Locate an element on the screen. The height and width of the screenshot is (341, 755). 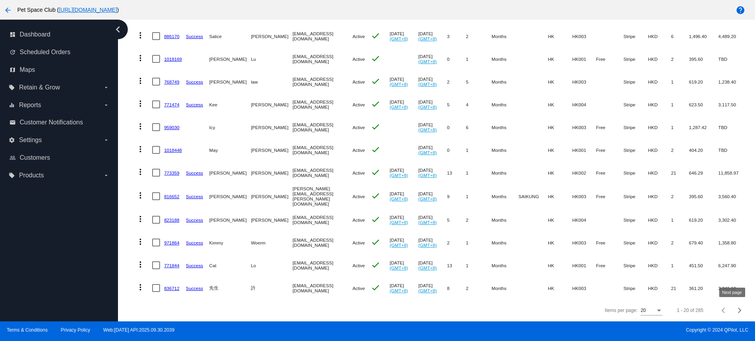
mat-cell: 1,496.40 is located at coordinates (703, 36).